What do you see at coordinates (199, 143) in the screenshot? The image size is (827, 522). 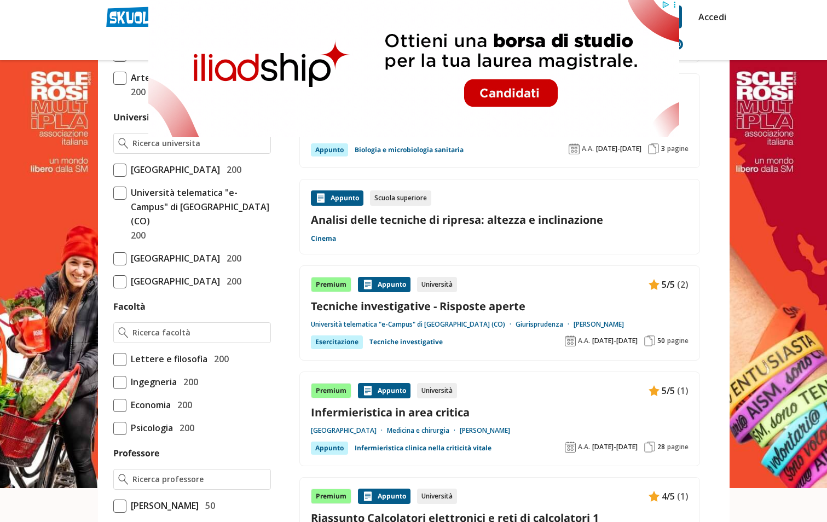 I see `input: Ricerca universita` at bounding box center [199, 143].